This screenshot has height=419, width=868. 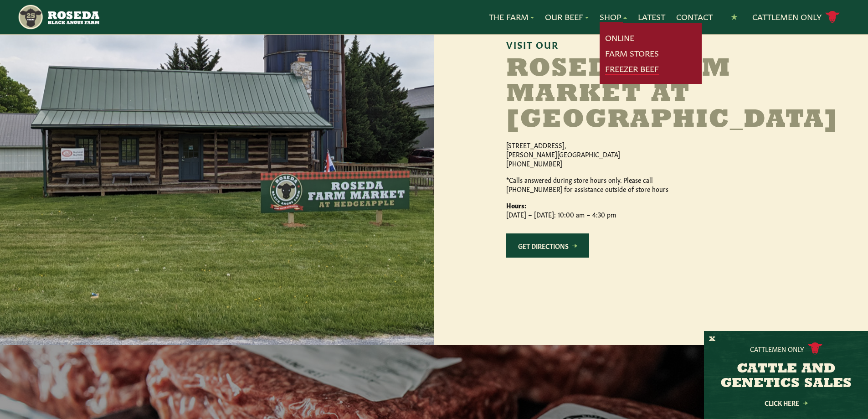 What do you see at coordinates (777, 349) in the screenshot?
I see `p: Cattlemen Only` at bounding box center [777, 349].